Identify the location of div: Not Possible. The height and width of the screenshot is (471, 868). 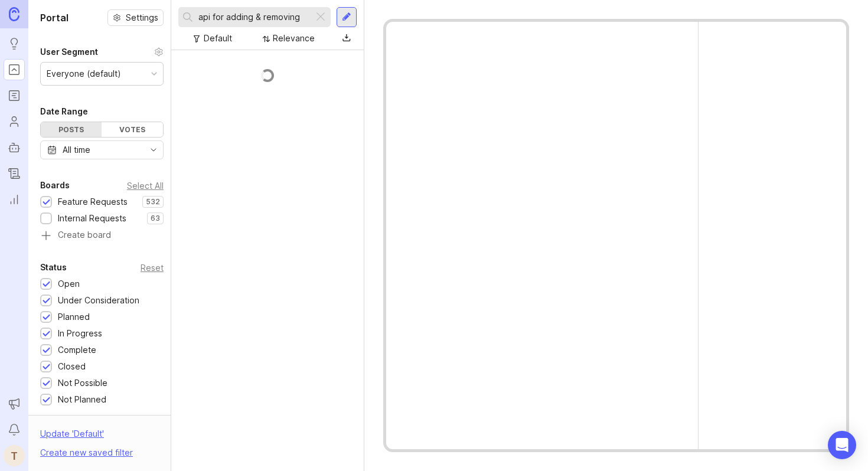
(83, 383).